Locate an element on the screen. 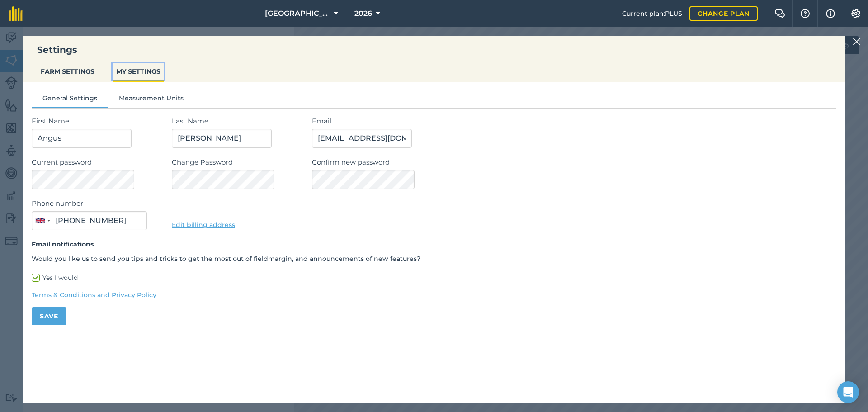 This screenshot has width=868, height=412. a: Edit billing address is located at coordinates (203, 225).